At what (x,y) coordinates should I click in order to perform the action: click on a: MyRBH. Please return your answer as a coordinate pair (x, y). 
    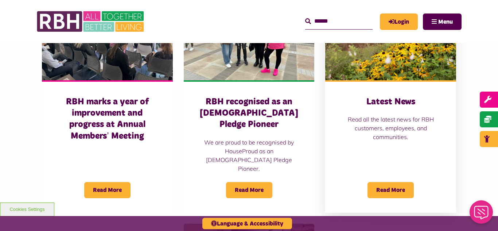
    Looking at the image, I should click on (399, 21).